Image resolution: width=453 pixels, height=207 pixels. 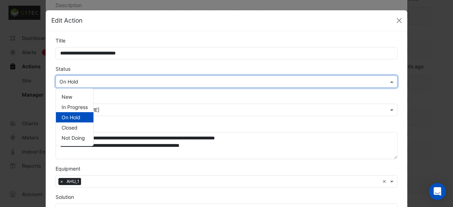 I want to click on span: In Progress, so click(x=75, y=107).